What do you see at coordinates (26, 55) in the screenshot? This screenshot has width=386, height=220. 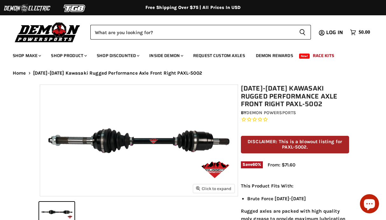 I see `a: Shop Make` at bounding box center [26, 55].